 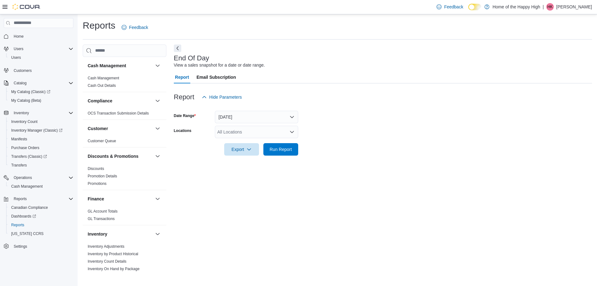 I want to click on a: Manifests, so click(x=19, y=139).